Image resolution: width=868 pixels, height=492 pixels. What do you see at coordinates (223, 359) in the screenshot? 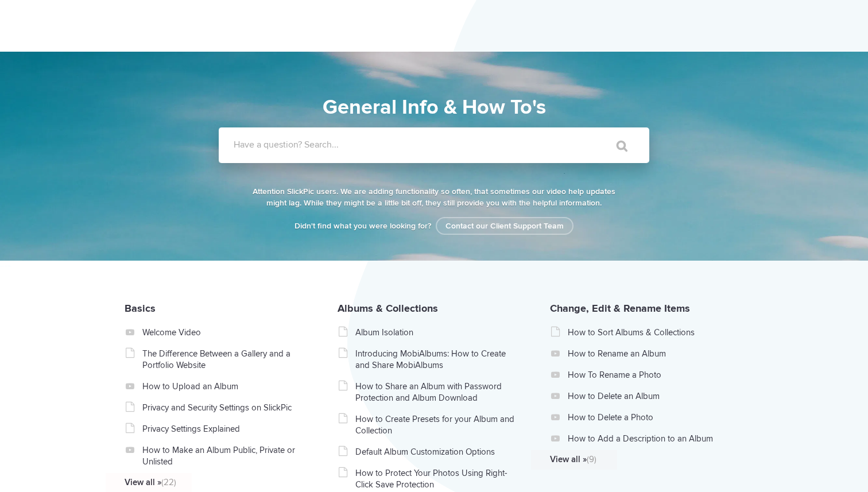
I see `a: The Difference Between a Gallery and a Portfolio Website` at bounding box center [223, 359].